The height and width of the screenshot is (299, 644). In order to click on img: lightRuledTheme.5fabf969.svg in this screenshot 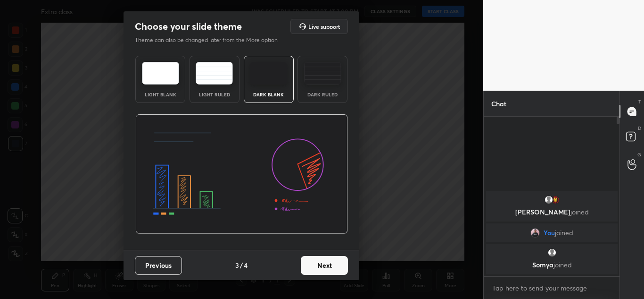, I will do `click(214, 73)`.